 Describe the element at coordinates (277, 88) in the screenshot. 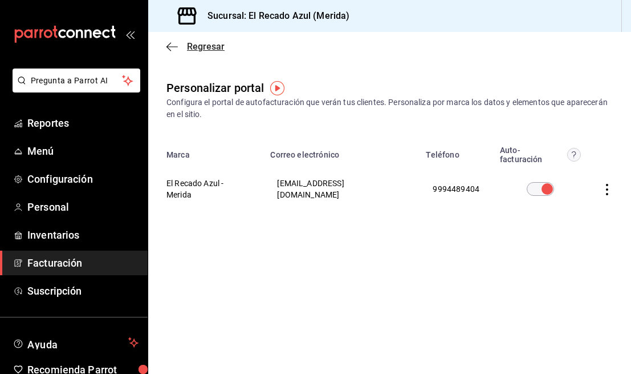

I see `img: Tooltip marker` at that location.